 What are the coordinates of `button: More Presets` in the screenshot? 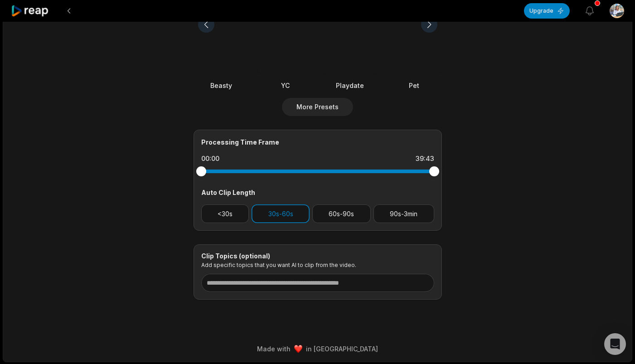 It's located at (318, 107).